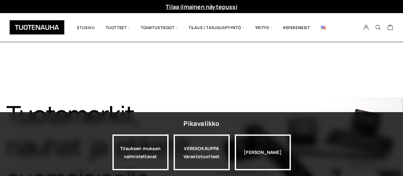 This screenshot has height=176, width=403. Describe the element at coordinates (366, 27) in the screenshot. I see `a: My Account` at that location.